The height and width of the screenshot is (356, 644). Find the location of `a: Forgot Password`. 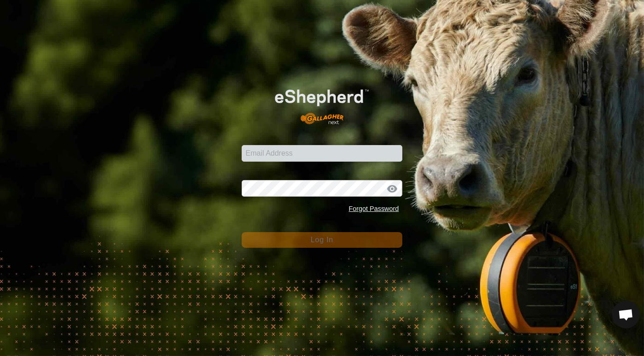

a: Forgot Password is located at coordinates (374, 209).